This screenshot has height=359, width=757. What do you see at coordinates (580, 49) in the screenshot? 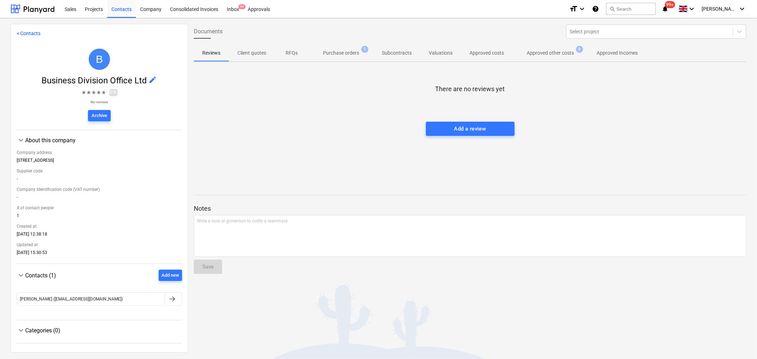
I see `span: 9` at bounding box center [580, 49].